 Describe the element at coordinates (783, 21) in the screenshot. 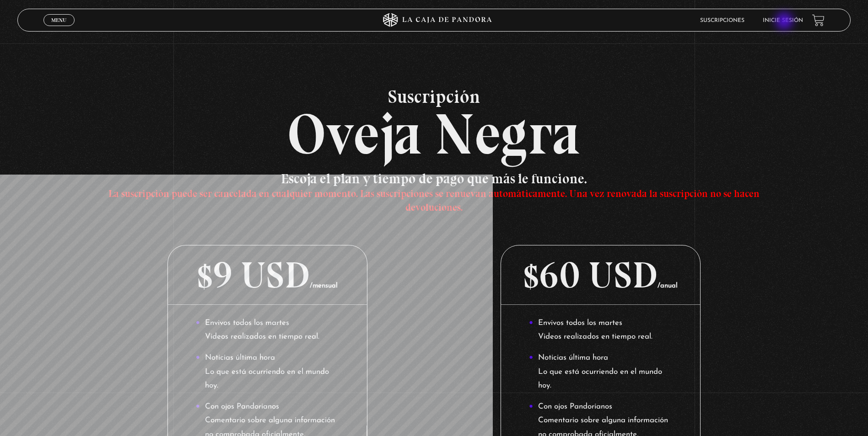

I see `a: Inicie sesión` at that location.